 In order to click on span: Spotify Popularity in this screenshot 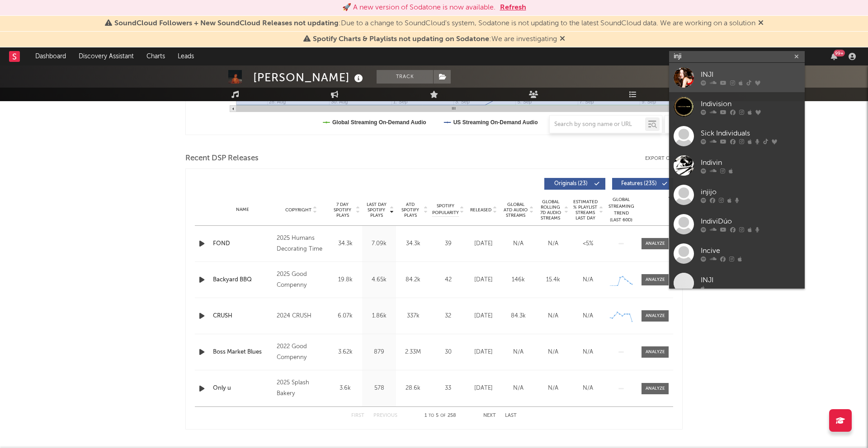, I will do `click(445, 209)`.